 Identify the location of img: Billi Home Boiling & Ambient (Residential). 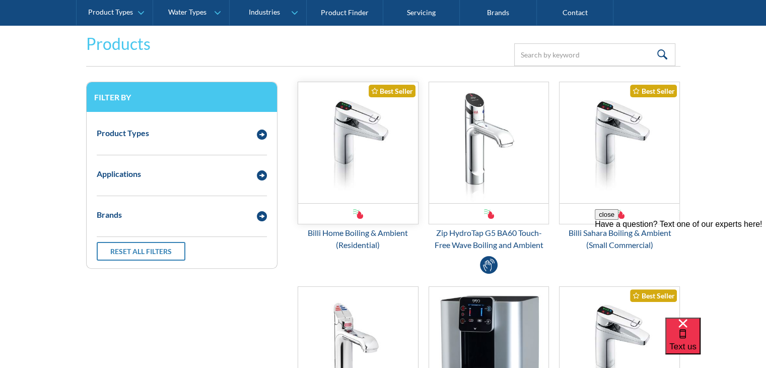
(358, 143).